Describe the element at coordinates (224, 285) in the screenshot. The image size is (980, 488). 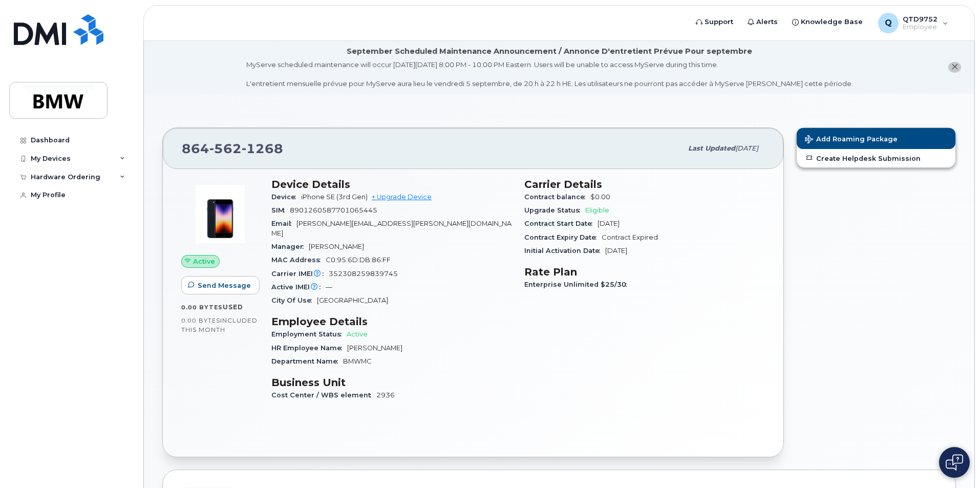
I see `span: Send Message` at that location.